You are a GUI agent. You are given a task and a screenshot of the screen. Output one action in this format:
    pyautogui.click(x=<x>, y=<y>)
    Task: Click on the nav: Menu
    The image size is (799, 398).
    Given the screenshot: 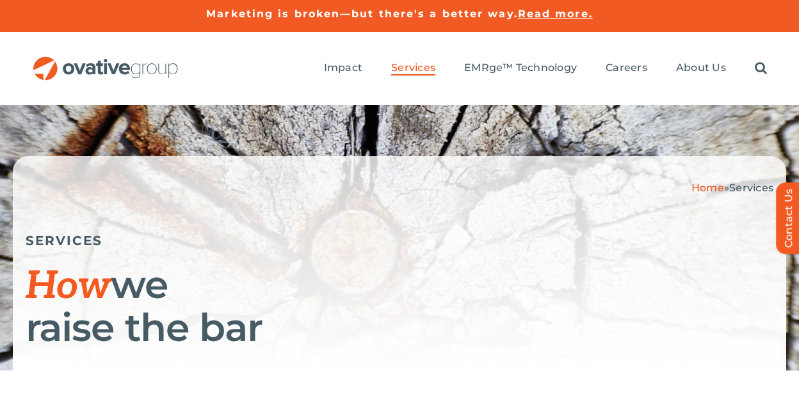 What is the action you would take?
    pyautogui.click(x=546, y=69)
    